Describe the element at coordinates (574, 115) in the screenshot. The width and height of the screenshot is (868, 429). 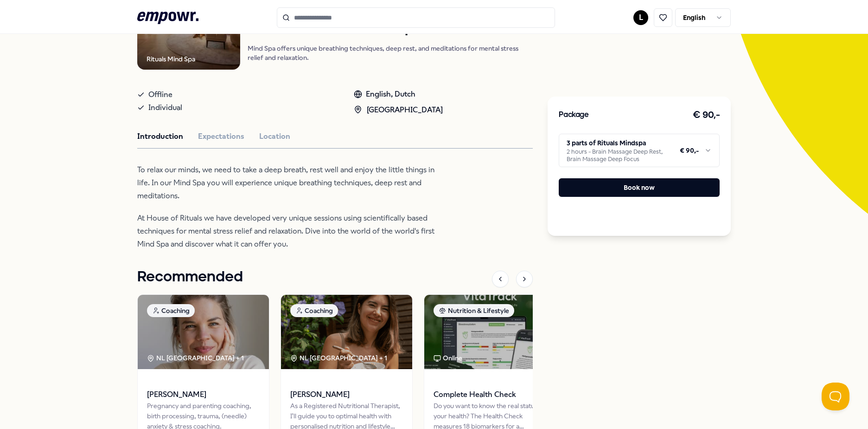
I see `h3: Package` at that location.